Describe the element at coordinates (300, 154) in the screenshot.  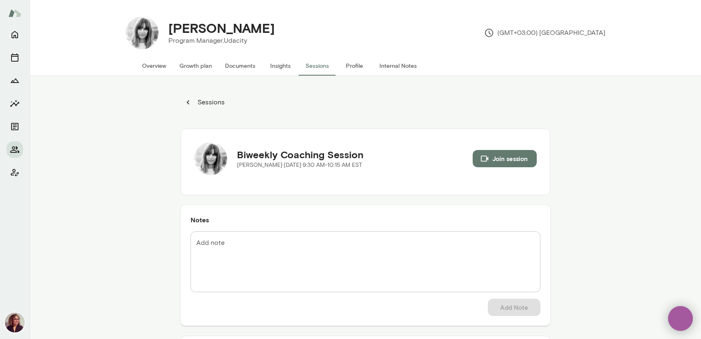
I see `h5: Biweekly Coaching Session` at that location.